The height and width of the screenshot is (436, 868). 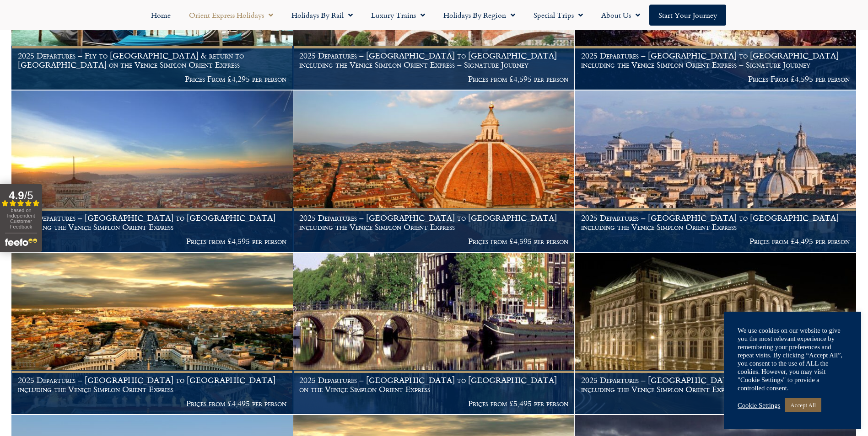 I want to click on a: Start your Journey, so click(x=688, y=15).